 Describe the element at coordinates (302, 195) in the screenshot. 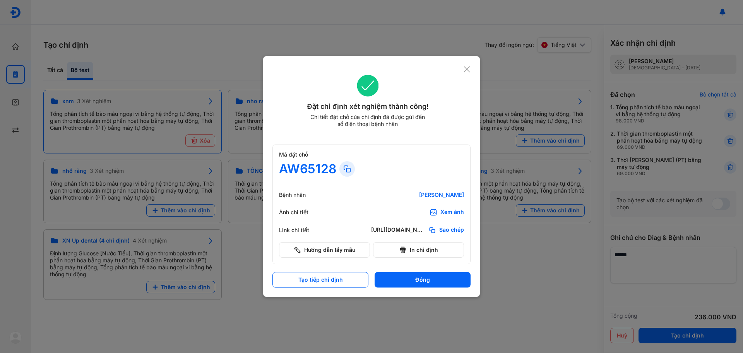

I see `div: Bệnh nhân` at that location.